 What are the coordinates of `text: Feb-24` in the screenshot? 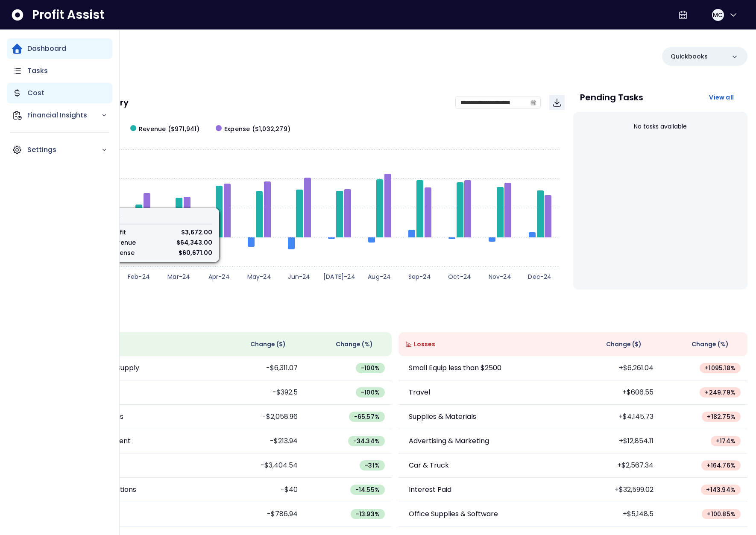 It's located at (139, 277).